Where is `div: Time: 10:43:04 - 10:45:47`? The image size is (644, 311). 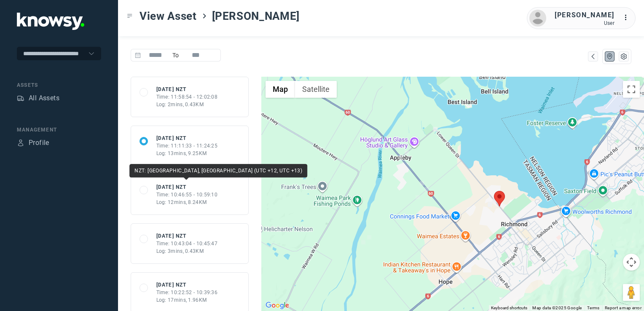
div: Time: 10:43:04 - 10:45:47 is located at coordinates (187, 244).